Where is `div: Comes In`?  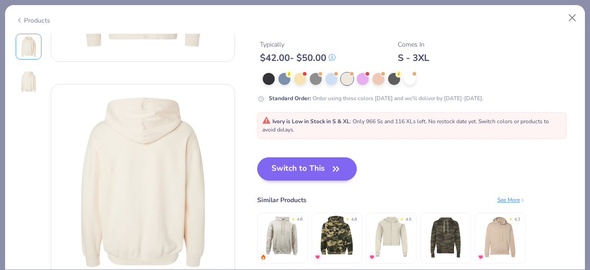
div: Comes In is located at coordinates (413, 44).